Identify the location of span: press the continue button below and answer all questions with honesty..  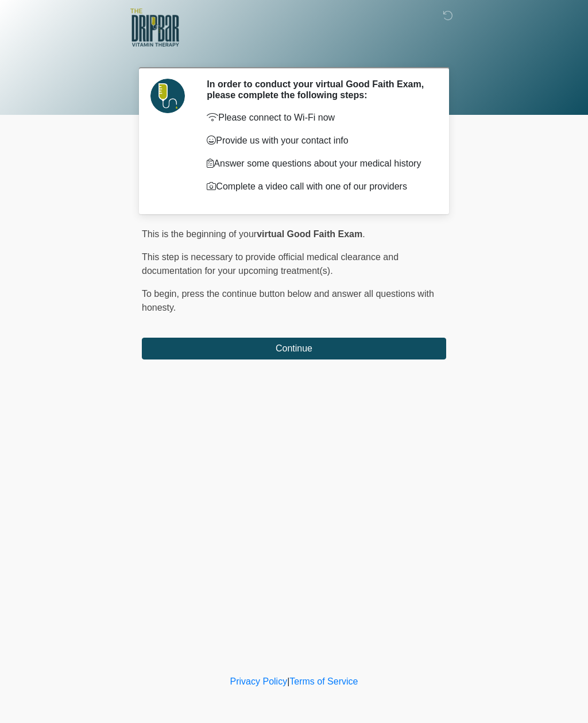
(287, 301).